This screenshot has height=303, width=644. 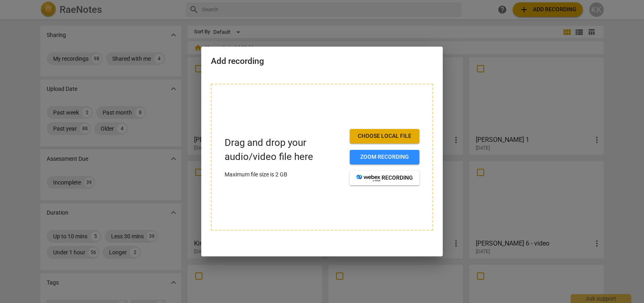 I want to click on button: Choose local file, so click(x=384, y=136).